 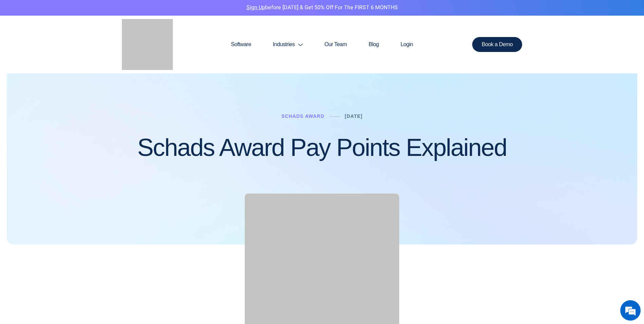 I want to click on a: Blog, so click(x=374, y=44).